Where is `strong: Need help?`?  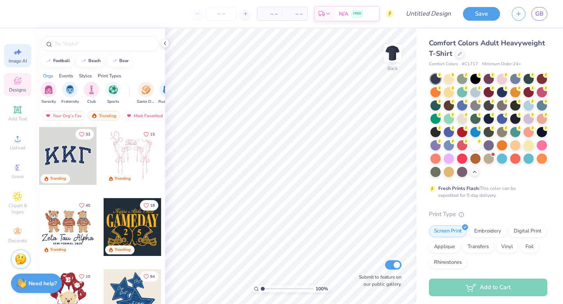 strong: Need help? is located at coordinates (43, 284).